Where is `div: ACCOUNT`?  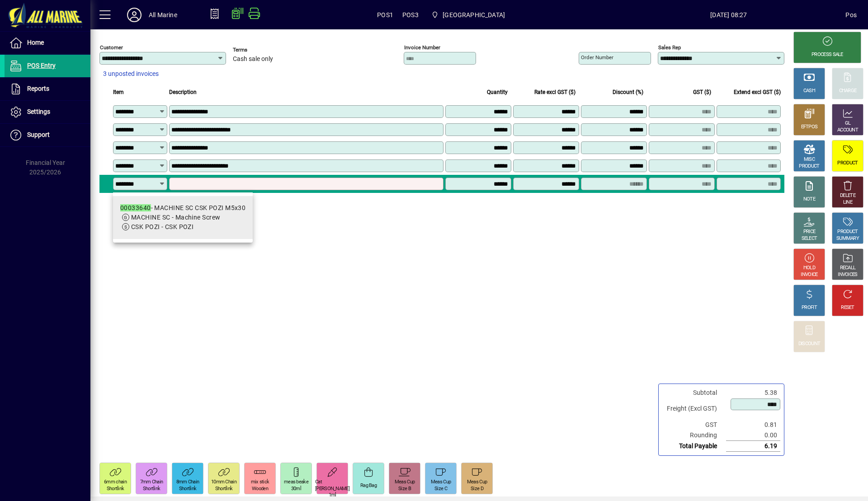
div: ACCOUNT is located at coordinates (847, 130).